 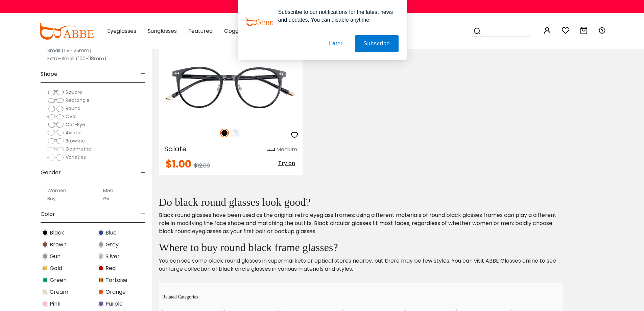 What do you see at coordinates (376, 43) in the screenshot?
I see `button: Subscribe` at bounding box center [376, 43].